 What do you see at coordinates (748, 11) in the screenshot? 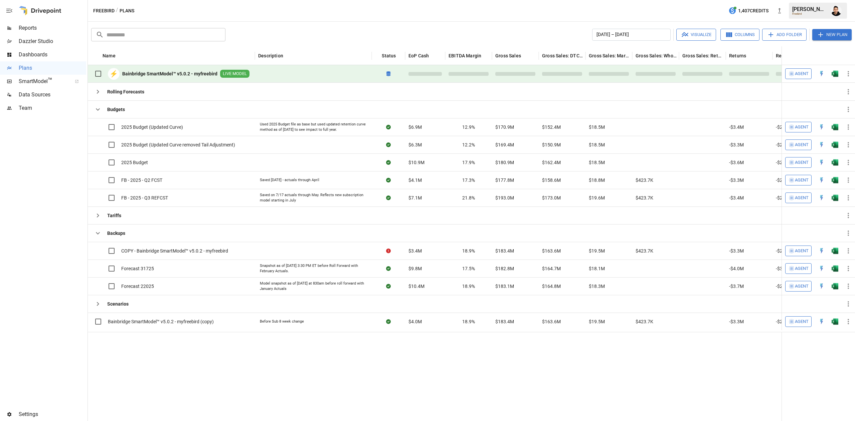
I see `button: 1,407Credits` at bounding box center [748, 11].